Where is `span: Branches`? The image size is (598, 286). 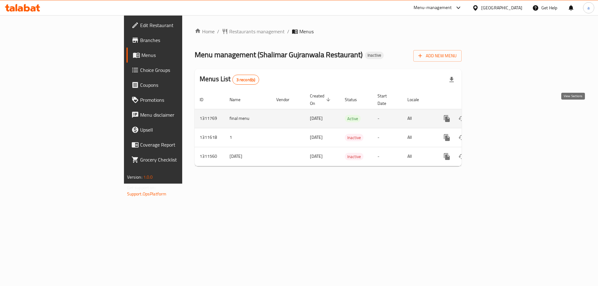
span: Branches is located at coordinates (179, 40).